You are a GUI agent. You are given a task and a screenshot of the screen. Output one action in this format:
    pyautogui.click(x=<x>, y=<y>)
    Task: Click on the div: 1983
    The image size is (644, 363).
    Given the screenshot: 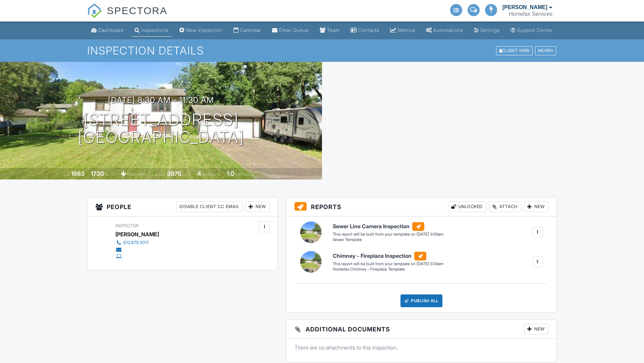 What is the action you would take?
    pyautogui.click(x=78, y=174)
    